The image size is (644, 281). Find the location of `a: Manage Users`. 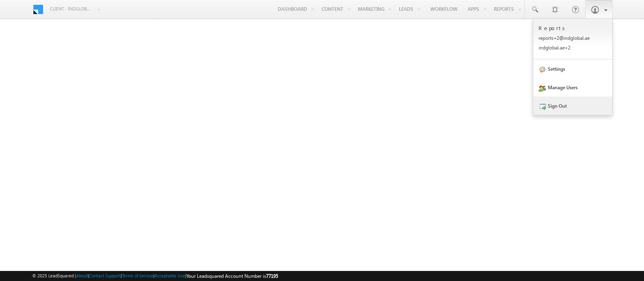

a: Manage Users is located at coordinates (573, 87).